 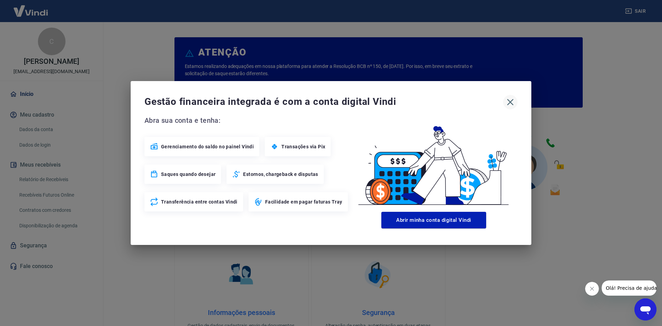 I want to click on span: Estornos, chargeback e disputas, so click(x=280, y=174).